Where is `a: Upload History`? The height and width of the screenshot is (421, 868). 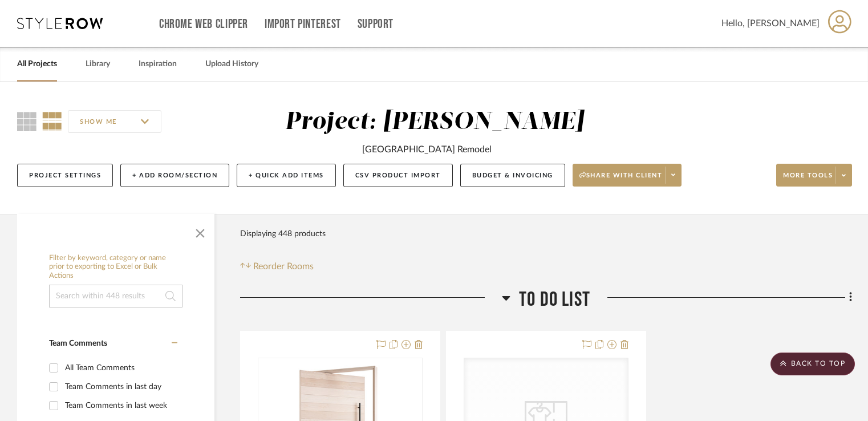 a: Upload History is located at coordinates (232, 64).